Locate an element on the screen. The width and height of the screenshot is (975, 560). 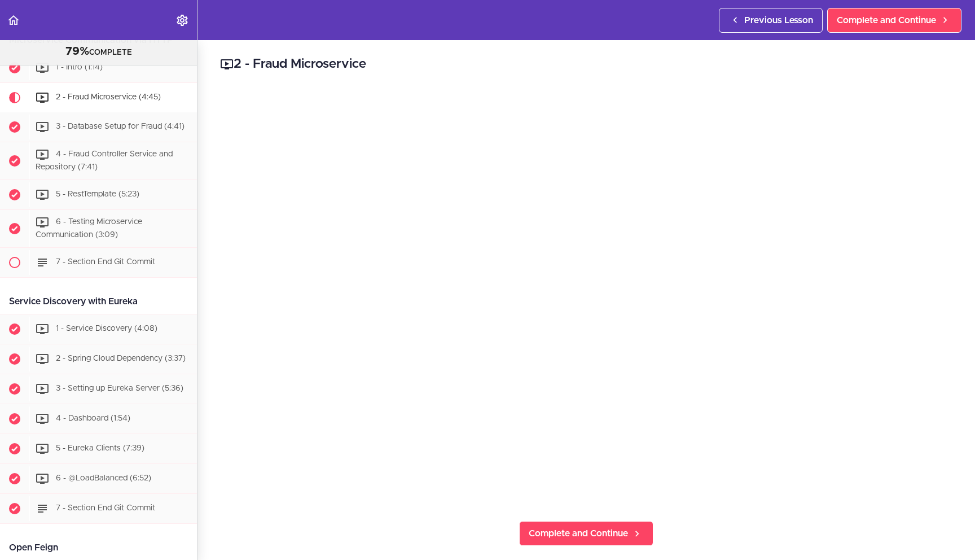
span: 6 - Testing Microservice Communication (3:09) is located at coordinates (88, 228).